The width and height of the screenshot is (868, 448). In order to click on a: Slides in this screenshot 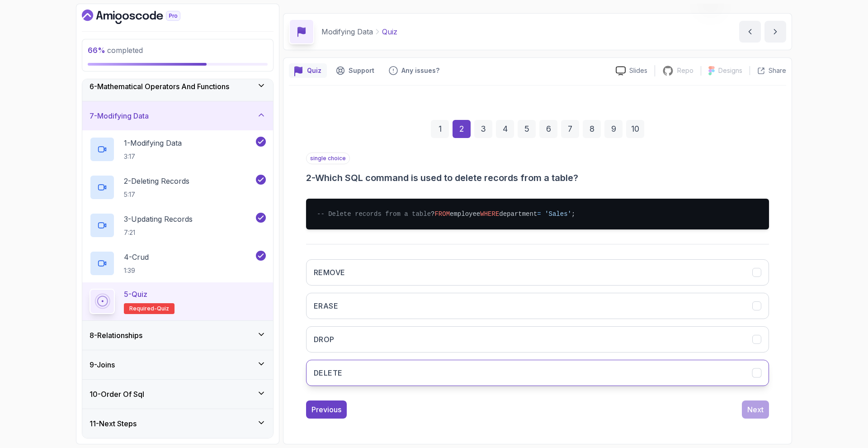, I will do `click(632, 70)`.